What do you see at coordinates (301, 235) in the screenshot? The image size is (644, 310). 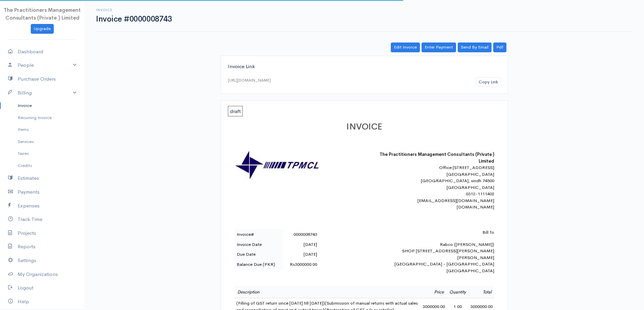 I see `td: 0000008743` at bounding box center [301, 235].